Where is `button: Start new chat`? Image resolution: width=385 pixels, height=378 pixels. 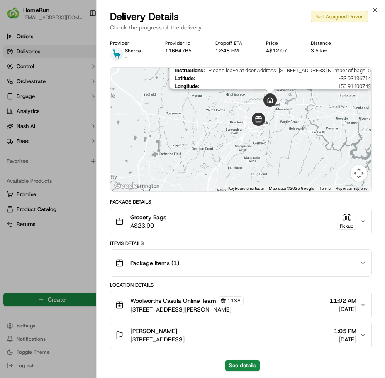
button: Start new chat is located at coordinates (146, 87).